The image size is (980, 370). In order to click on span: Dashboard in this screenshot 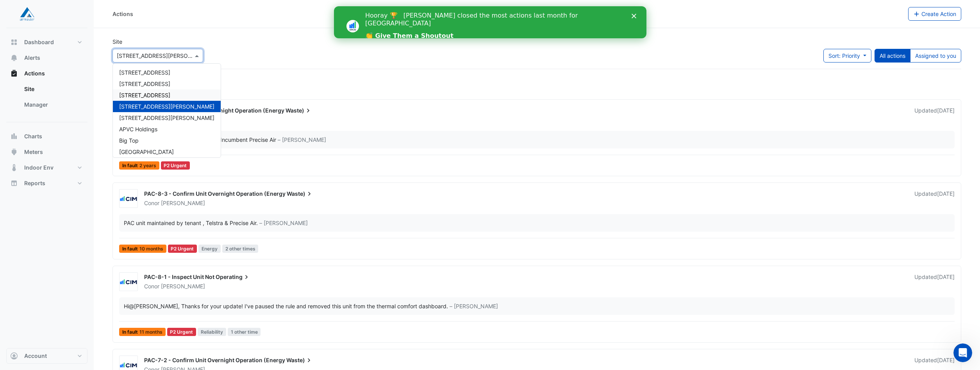, I will do `click(39, 42)`.